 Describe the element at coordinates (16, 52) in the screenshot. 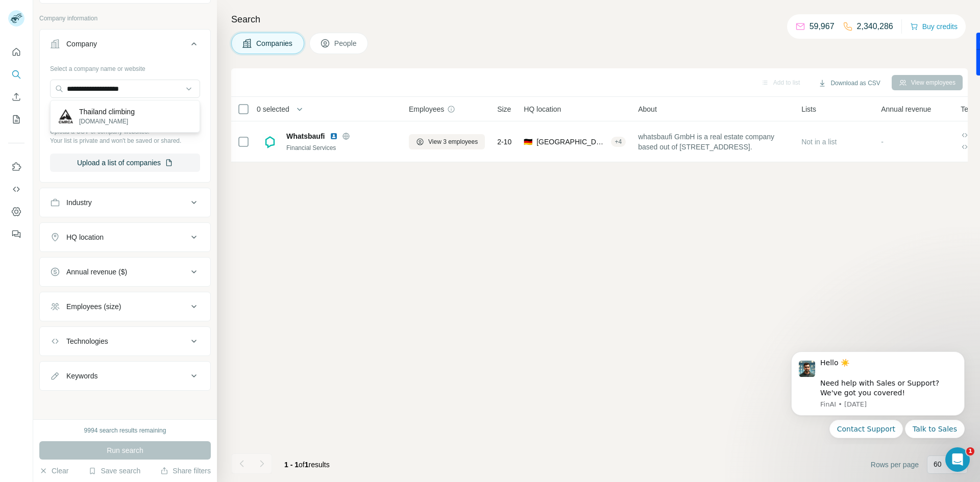

I see `button: Quick start` at that location.